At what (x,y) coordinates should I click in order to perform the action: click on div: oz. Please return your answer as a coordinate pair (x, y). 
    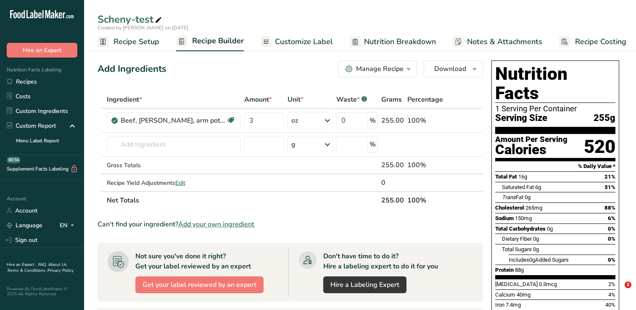
    Looking at the image, I should click on (295, 121).